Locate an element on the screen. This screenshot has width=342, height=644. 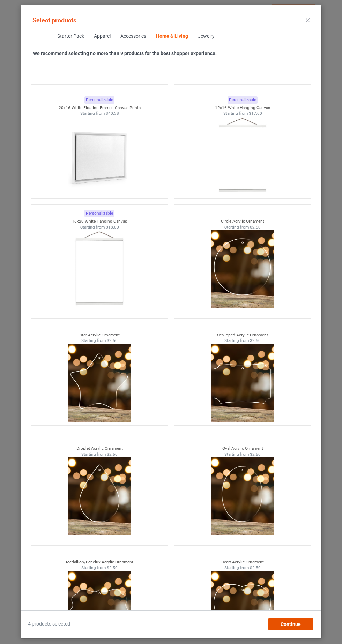
div: 20x16 White Floating Framed Canvas Prints is located at coordinates (99, 108).